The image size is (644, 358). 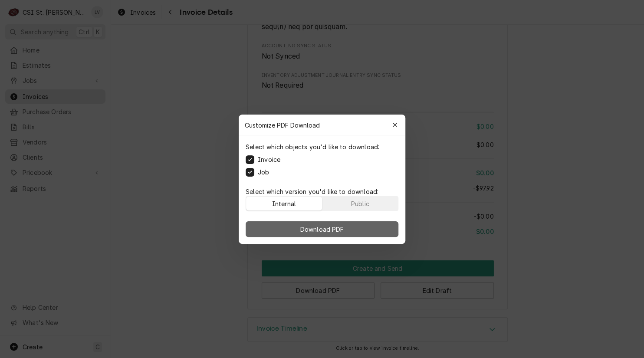 What do you see at coordinates (322, 191) in the screenshot?
I see `p: Select which version you'd like to download:` at bounding box center [322, 191].